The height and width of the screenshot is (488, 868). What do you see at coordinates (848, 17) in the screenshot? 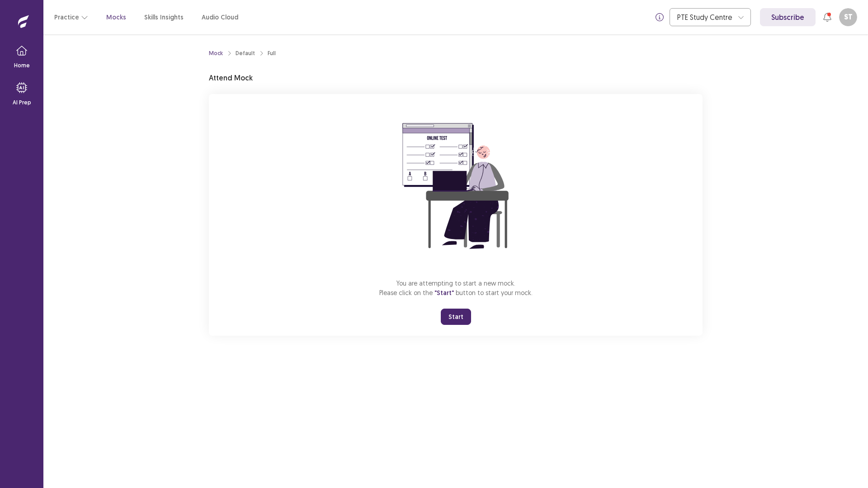
I see `button: ST` at bounding box center [848, 17].